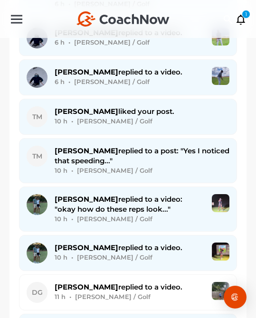 The height and width of the screenshot is (318, 256). I want to click on span: liked your post., so click(114, 111).